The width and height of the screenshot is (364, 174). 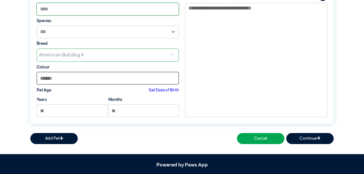 I want to click on label: Set Date of Birth, so click(x=163, y=90).